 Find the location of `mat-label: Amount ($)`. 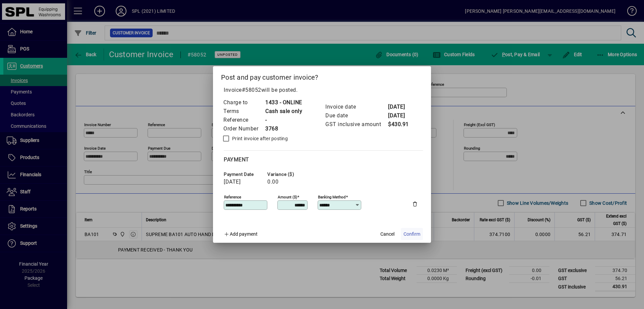

mat-label: Amount ($) is located at coordinates (287, 197).